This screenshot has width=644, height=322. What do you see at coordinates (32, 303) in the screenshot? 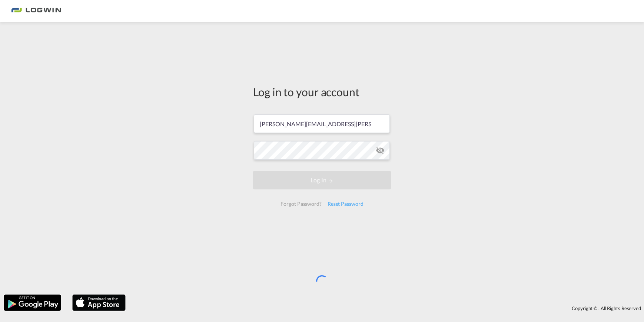
I see `img: google.png` at bounding box center [32, 303].